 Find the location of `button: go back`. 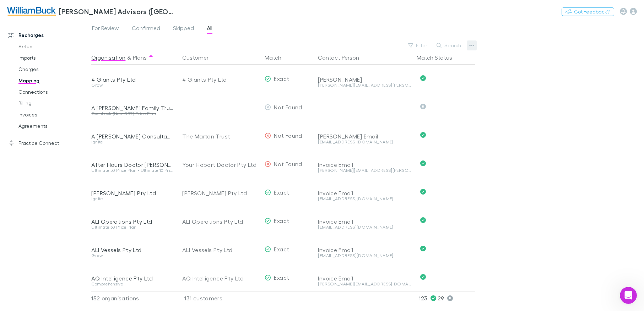

button: go back is located at coordinates (12, 9).